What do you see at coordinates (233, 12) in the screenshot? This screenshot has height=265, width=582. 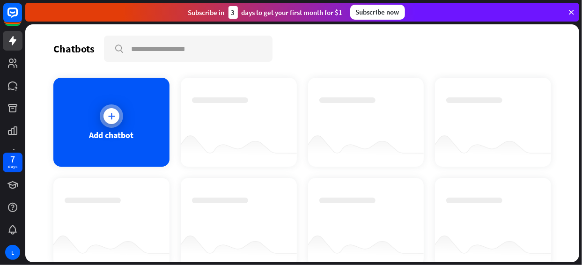 I see `div: 3` at bounding box center [233, 12].